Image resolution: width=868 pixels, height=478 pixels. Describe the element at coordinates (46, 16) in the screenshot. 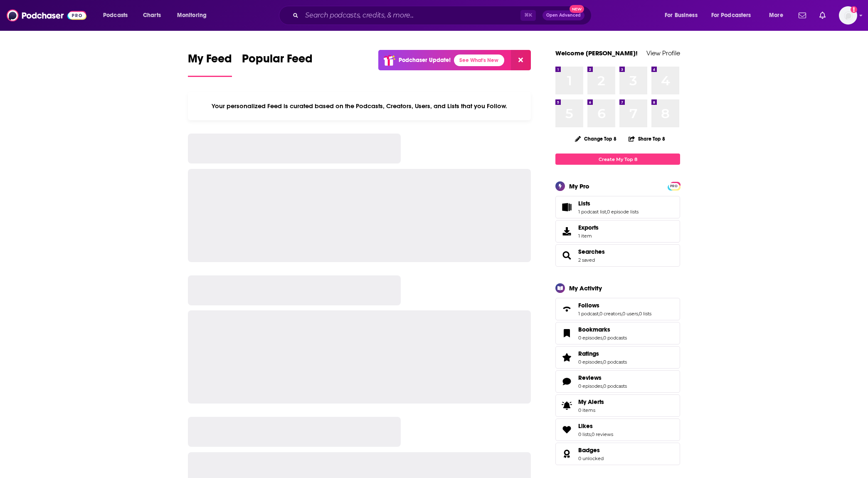

I see `a: Podchaser - Follow, Share and Rate Podcasts` at that location.